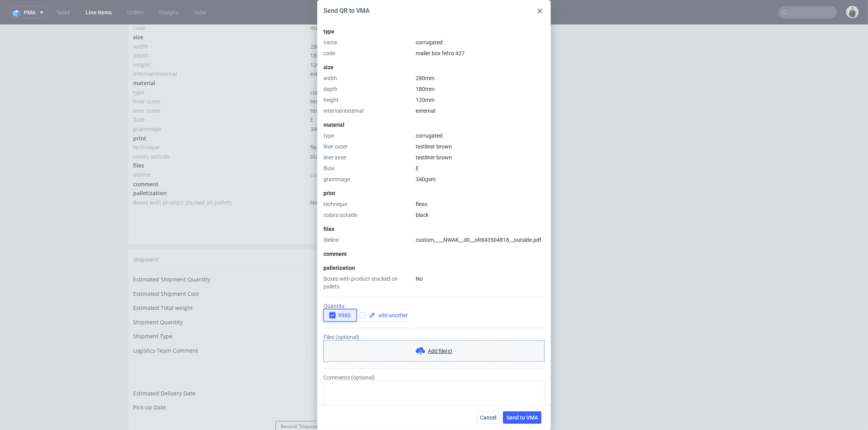  What do you see at coordinates (221, 68) in the screenshot?
I see `td: type` at bounding box center [221, 68].